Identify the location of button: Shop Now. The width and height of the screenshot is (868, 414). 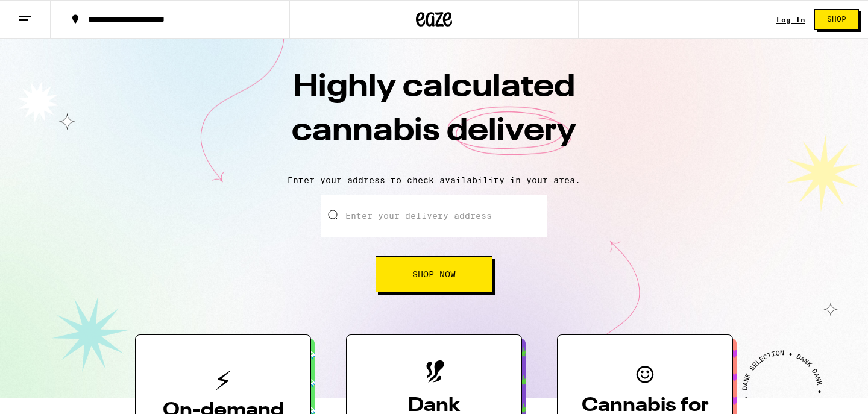
(434, 274).